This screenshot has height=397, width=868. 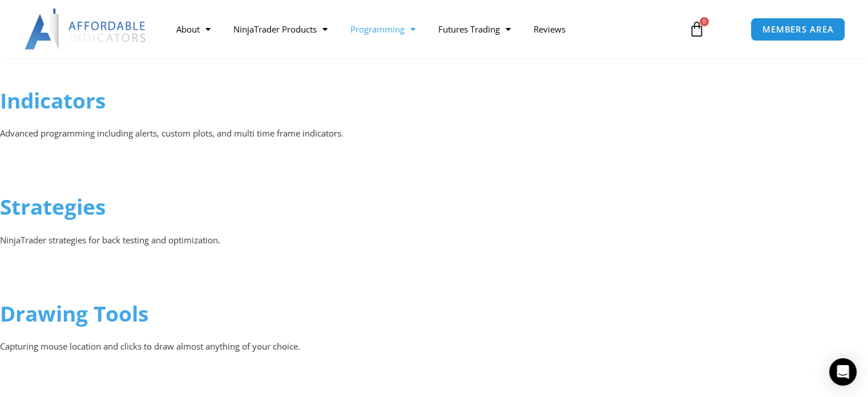 I want to click on a: About, so click(x=194, y=29).